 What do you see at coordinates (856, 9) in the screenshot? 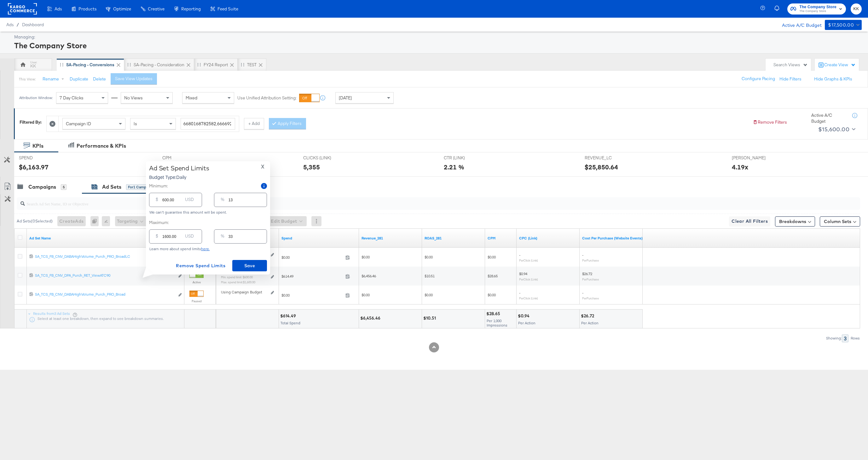
I see `button: KK` at bounding box center [856, 9].